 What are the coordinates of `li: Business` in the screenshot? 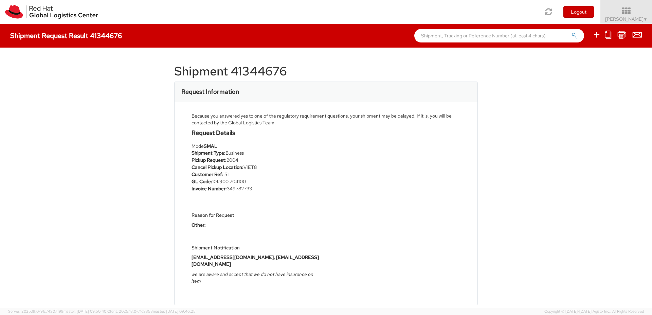 It's located at (256, 153).